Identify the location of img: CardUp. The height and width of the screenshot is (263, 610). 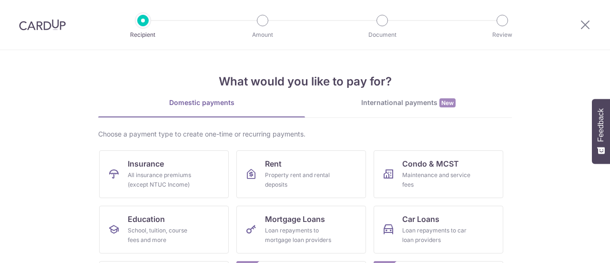
(42, 25).